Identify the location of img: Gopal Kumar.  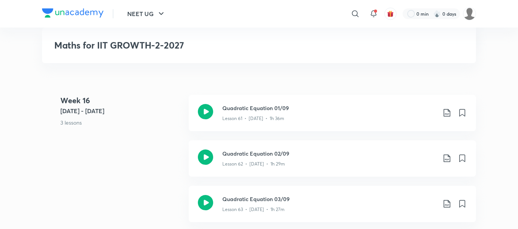
(470, 14).